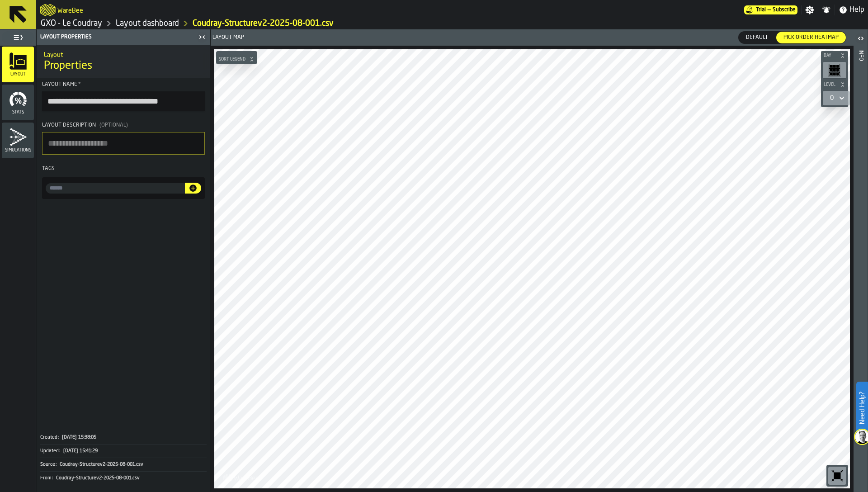 This screenshot has height=492, width=868. What do you see at coordinates (68, 66) in the screenshot?
I see `span: Properties` at bounding box center [68, 66].